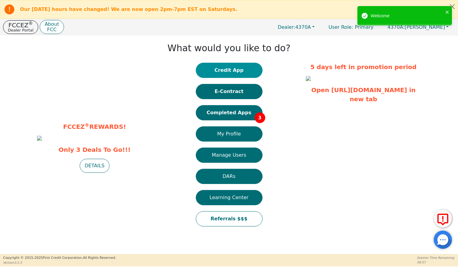 This screenshot has width=458, height=267. I want to click on button: Close alert, so click(452, 6).